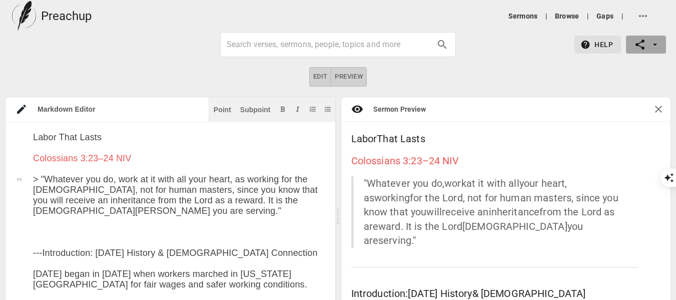 Image resolution: width=676 pixels, height=300 pixels. I want to click on span: Labor, so click(364, 139).